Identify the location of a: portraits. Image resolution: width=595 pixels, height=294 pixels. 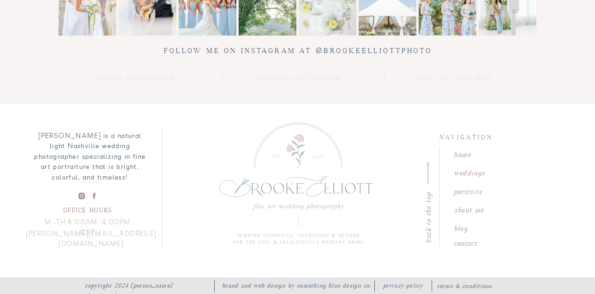
(480, 190).